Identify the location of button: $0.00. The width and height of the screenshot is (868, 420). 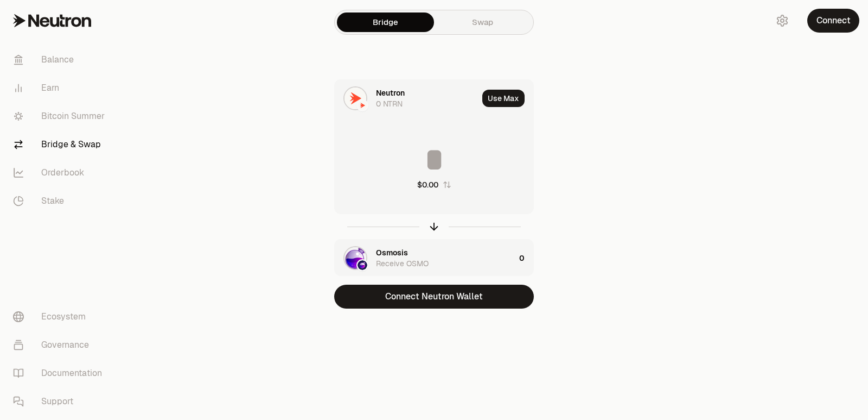
(434, 185).